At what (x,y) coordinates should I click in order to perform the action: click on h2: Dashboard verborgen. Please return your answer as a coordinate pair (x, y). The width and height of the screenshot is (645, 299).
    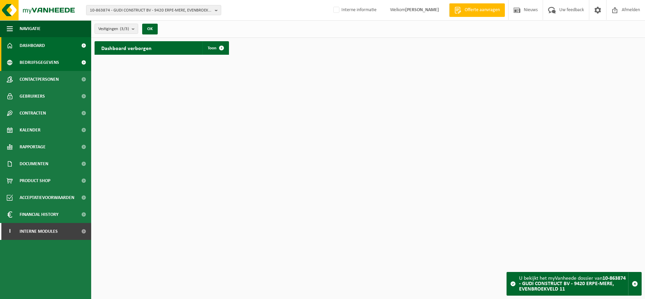
    Looking at the image, I should click on (126, 48).